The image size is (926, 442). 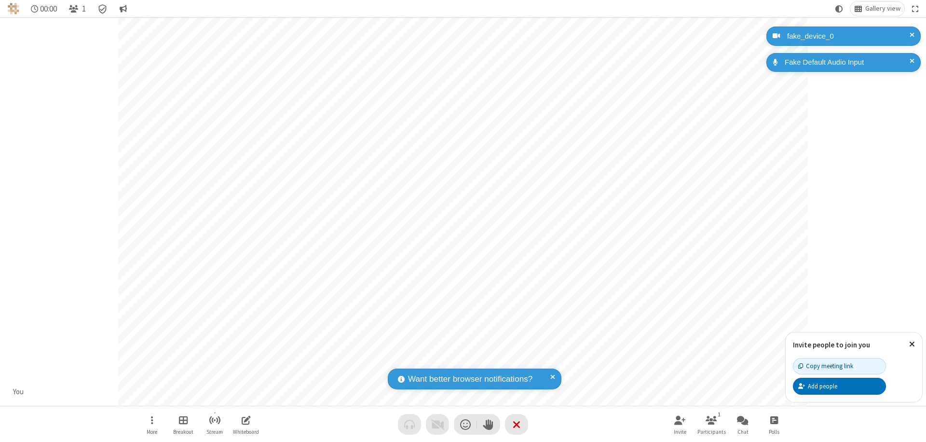 I want to click on button: Using system theme, so click(x=839, y=9).